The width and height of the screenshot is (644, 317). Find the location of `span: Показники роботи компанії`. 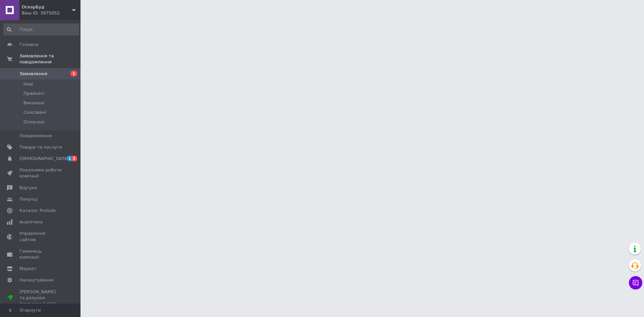

span: Показники роботи компанії is located at coordinates (40, 173).